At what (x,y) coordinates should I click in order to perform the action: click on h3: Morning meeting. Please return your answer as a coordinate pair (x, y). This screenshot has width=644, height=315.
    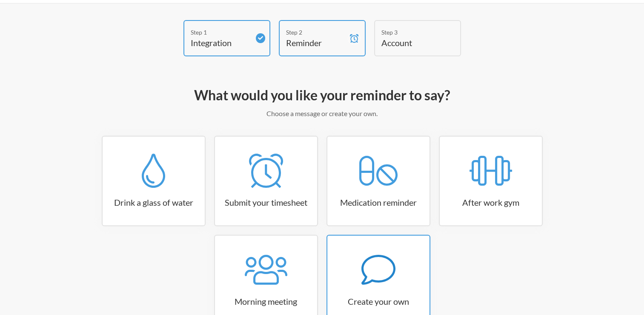
    Looking at the image, I should click on (267, 301).